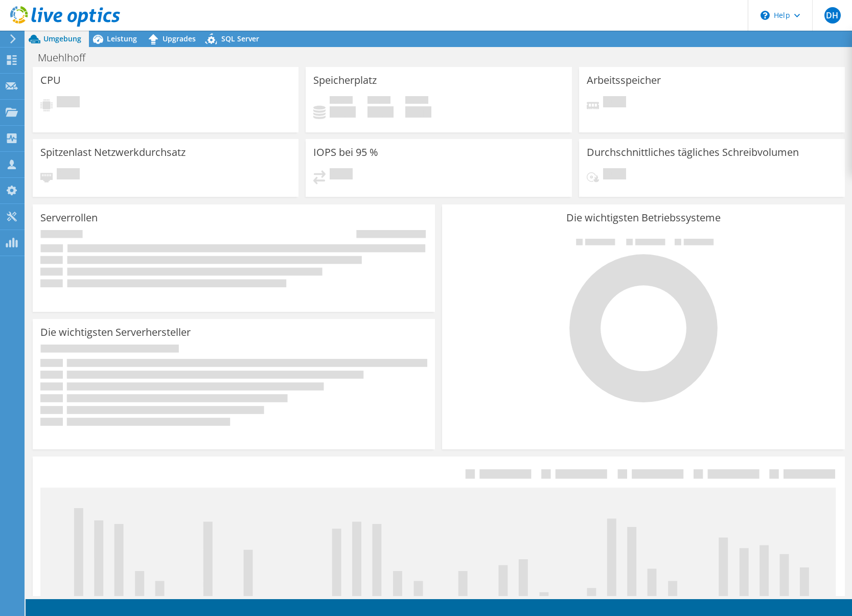  I want to click on h3: Speicherplatz, so click(345, 80).